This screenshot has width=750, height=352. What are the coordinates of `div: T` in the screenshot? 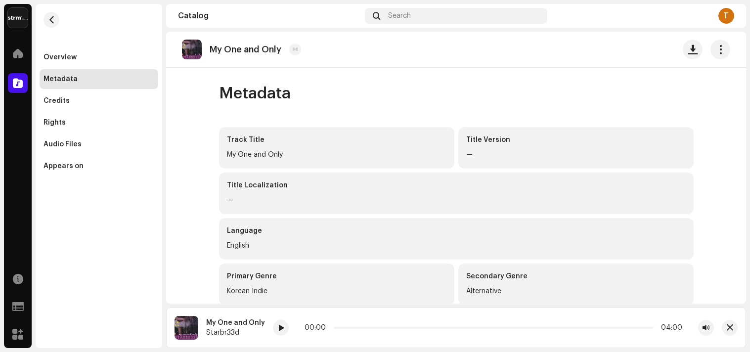 It's located at (727, 16).